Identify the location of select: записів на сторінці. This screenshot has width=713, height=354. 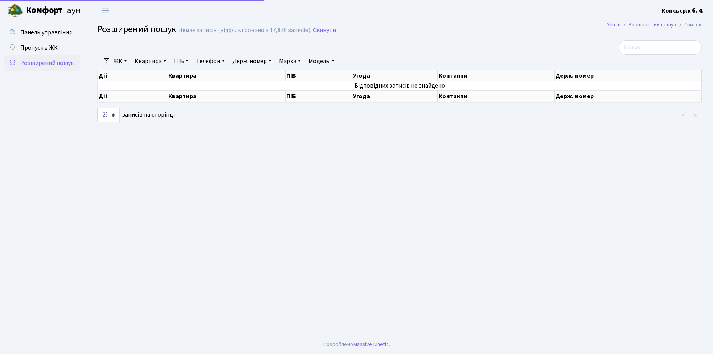
(109, 115).